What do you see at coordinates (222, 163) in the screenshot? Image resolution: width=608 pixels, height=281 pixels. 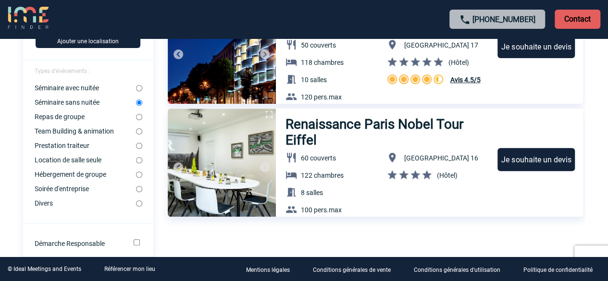 I see `img: 11.jpg` at bounding box center [222, 163].